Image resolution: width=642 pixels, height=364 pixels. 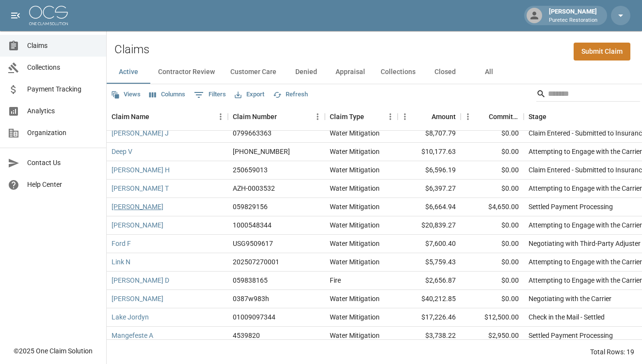 I want to click on div: Search, so click(x=588, y=95).